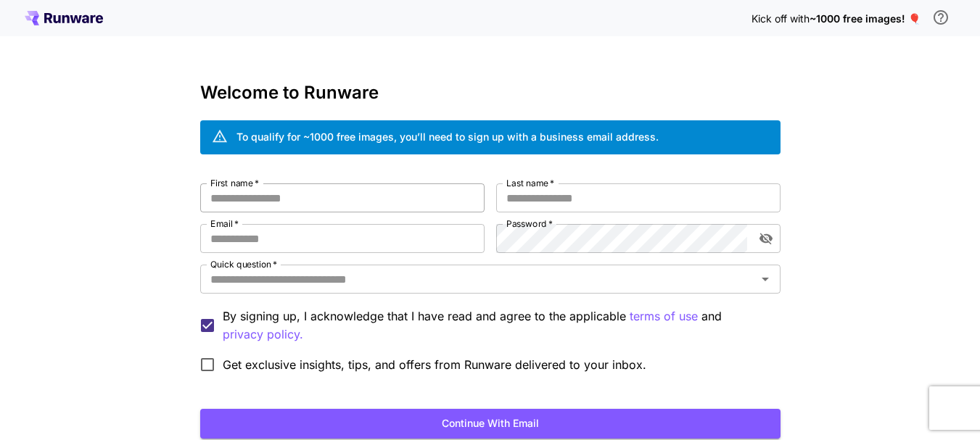 This screenshot has width=980, height=440. Describe the element at coordinates (490, 93) in the screenshot. I see `h3: Welcome to Runware` at that location.